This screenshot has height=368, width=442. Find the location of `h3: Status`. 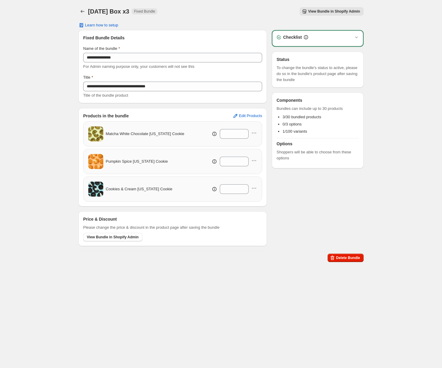

h3: Status is located at coordinates (318, 59).